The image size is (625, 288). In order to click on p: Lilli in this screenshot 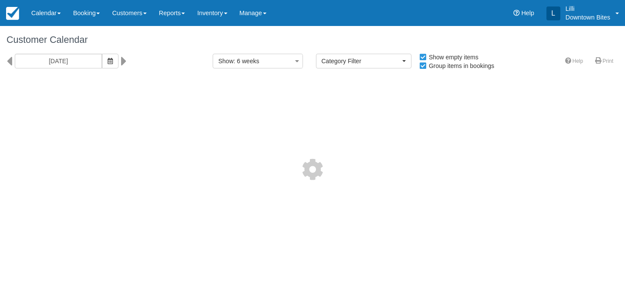, I will do `click(587, 9)`.